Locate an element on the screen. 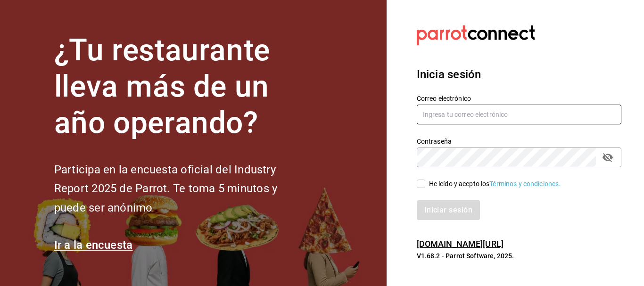  h2: Participa en la encuesta oficial del Industry Report 2025 de Parrot. Te toma 5 minutos y puede se... is located at coordinates (182, 189).